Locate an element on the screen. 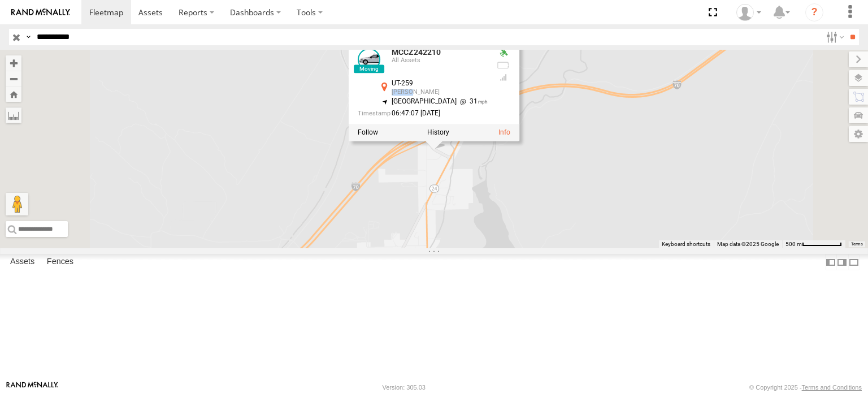 Image resolution: width=868 pixels, height=393 pixels. div: UT-259 is located at coordinates (440, 84).